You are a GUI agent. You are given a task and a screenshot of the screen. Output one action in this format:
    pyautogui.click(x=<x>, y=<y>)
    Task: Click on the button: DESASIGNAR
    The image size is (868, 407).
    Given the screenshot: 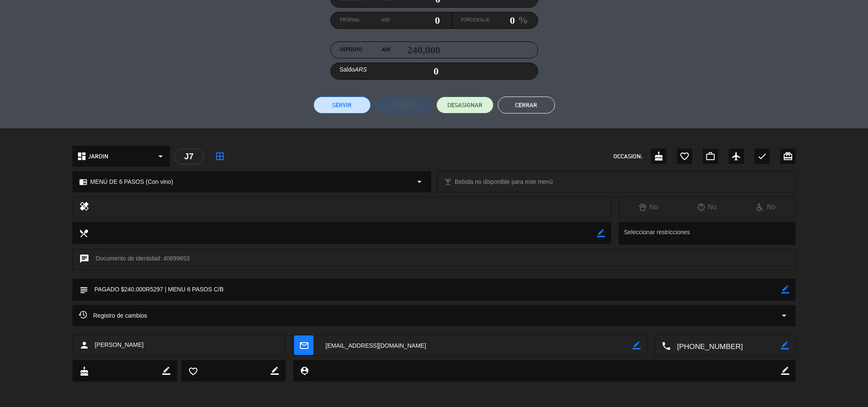 What is the action you would take?
    pyautogui.click(x=465, y=105)
    